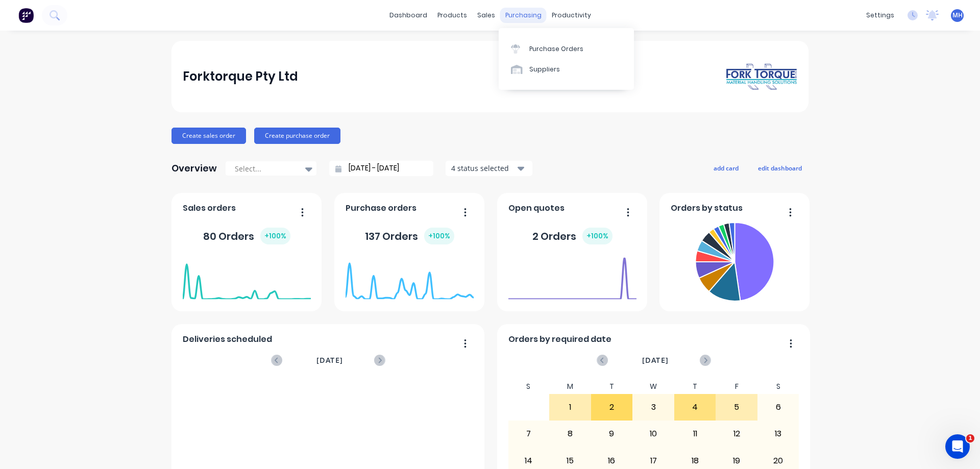  What do you see at coordinates (409, 236) in the screenshot?
I see `div: 137 Orders` at bounding box center [409, 236].